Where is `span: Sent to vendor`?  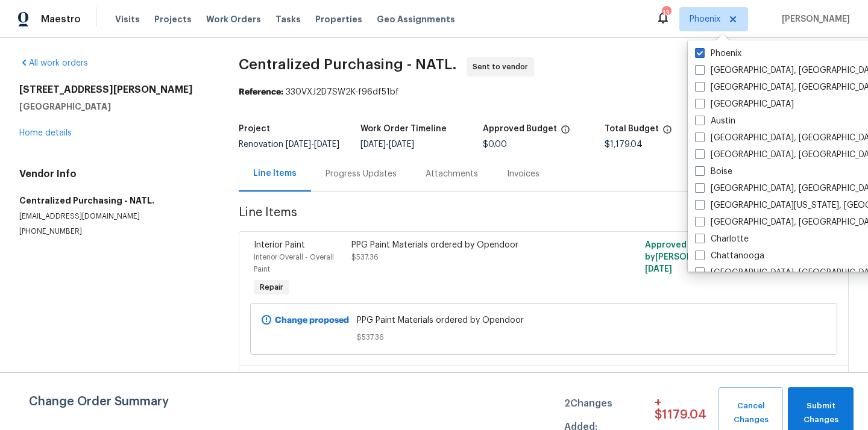 span: Sent to vendor is located at coordinates (503, 67).